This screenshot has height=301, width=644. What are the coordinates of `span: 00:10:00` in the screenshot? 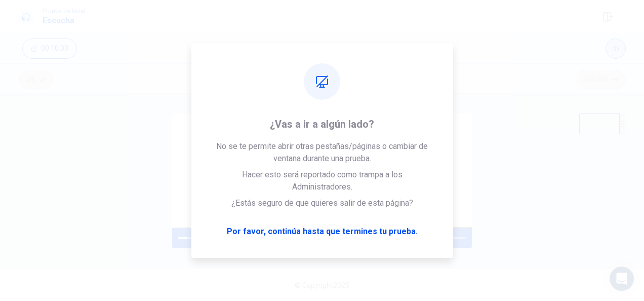 It's located at (55, 48).